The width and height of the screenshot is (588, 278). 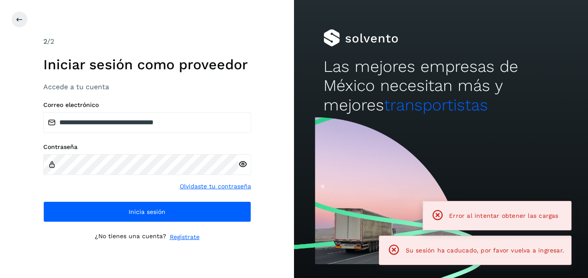 I want to click on span: Inicia sesión, so click(x=147, y=212).